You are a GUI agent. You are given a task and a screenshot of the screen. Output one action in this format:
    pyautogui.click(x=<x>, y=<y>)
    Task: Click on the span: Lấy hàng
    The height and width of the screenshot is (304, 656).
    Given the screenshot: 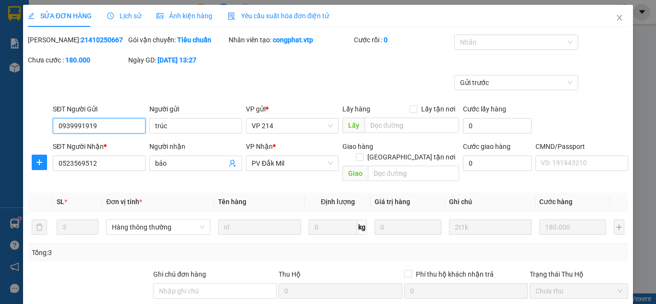 What is the action you would take?
    pyautogui.click(x=356, y=109)
    